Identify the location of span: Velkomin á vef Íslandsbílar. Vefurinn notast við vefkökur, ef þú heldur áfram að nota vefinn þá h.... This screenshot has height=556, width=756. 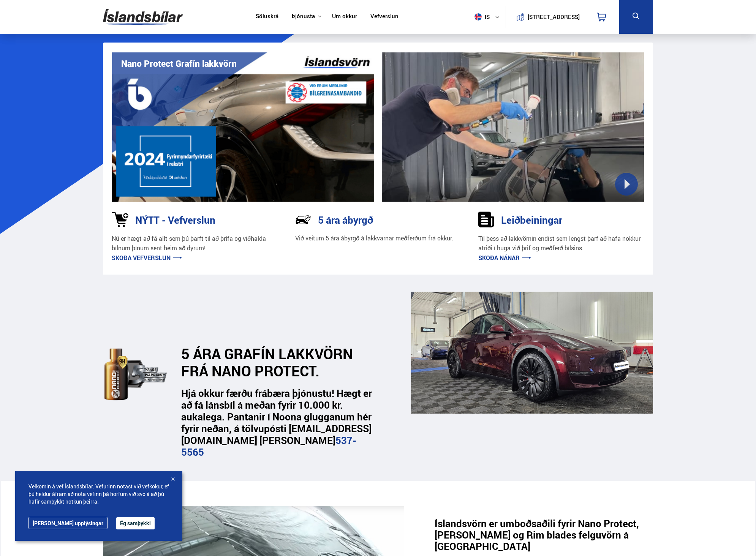
(99, 495).